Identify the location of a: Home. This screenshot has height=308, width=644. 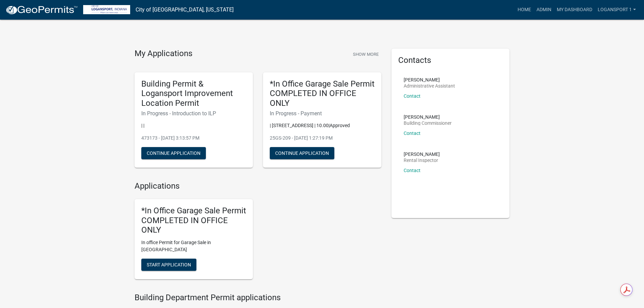
(525, 10).